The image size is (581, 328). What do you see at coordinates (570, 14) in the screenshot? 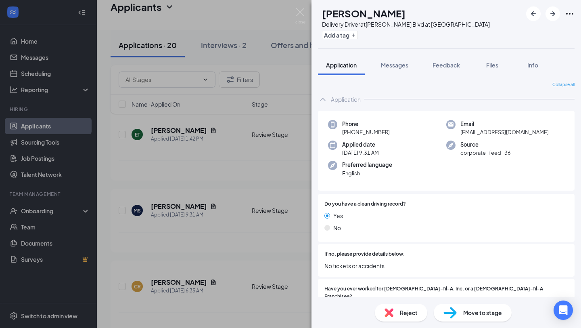
I see `svg: Ellipses` at bounding box center [570, 14].